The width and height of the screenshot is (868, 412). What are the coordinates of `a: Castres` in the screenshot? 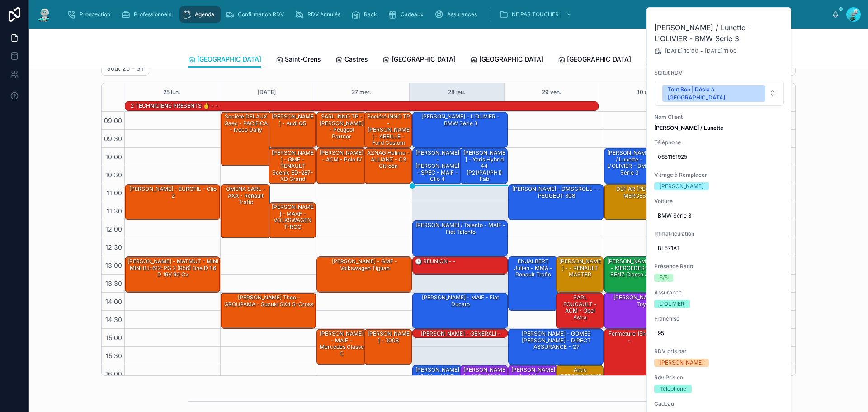 It's located at (351, 60).